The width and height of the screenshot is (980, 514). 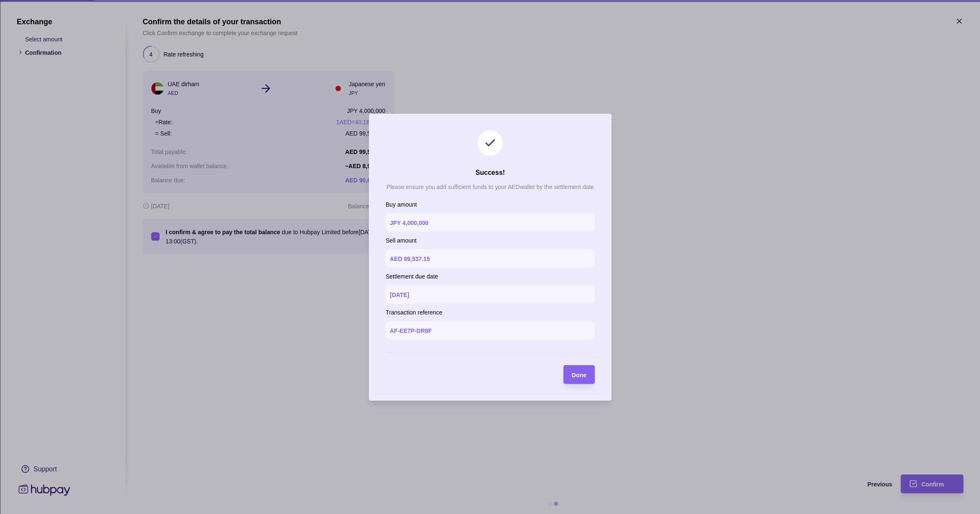 I want to click on p: Please ensure you add sufficient funds to your AED wallet by the settlement date, so click(x=490, y=187).